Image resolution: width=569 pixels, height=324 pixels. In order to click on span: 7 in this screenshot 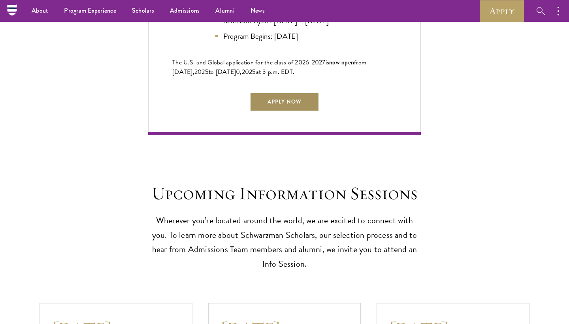, I will do `click(324, 62)`.